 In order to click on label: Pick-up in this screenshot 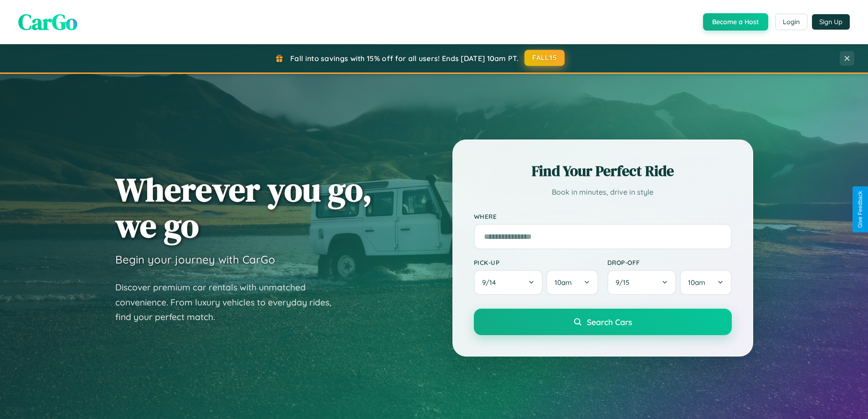, I will do `click(536, 262)`.